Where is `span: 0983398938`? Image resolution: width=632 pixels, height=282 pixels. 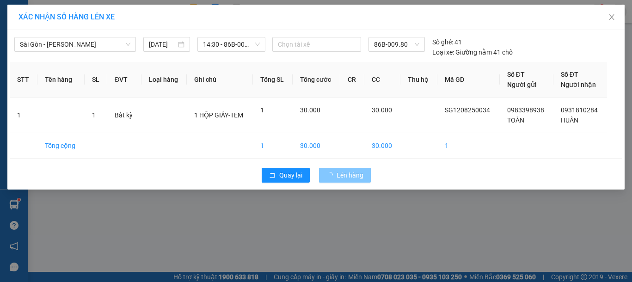
span: 0983398938 is located at coordinates (526, 110).